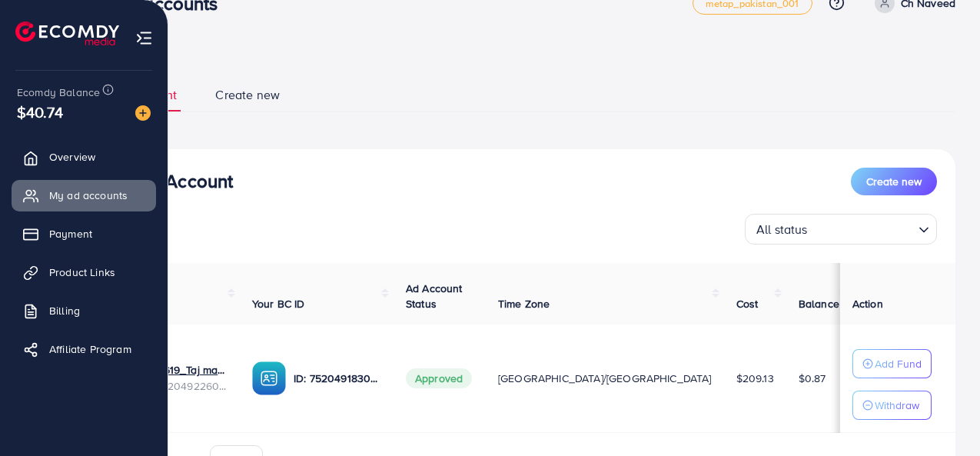 The height and width of the screenshot is (456, 980). What do you see at coordinates (84, 157) in the screenshot?
I see `a: Overview` at bounding box center [84, 157].